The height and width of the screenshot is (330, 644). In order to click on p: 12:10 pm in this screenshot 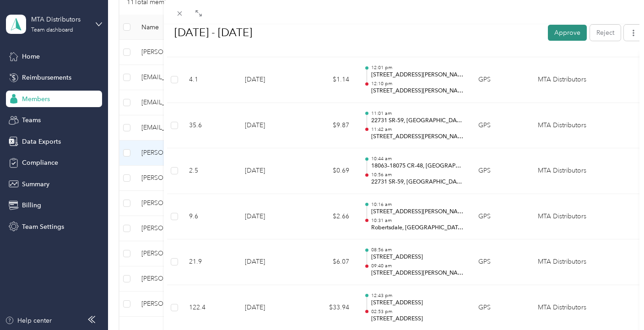, I will do `click(417, 84)`.